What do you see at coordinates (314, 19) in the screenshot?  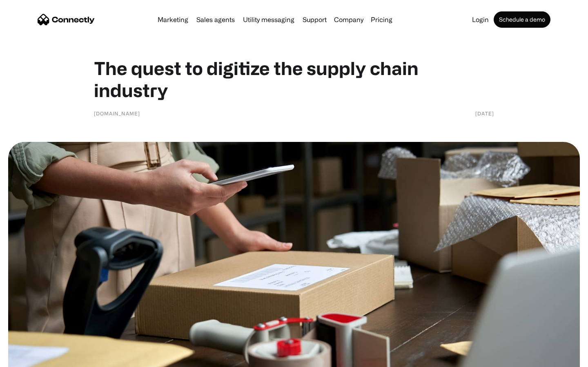 I see `a: Support` at bounding box center [314, 19].